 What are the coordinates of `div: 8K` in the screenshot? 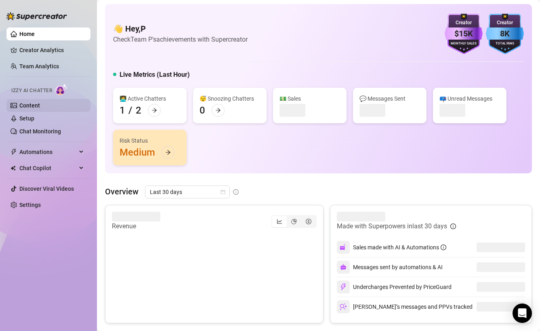 It's located at (505, 34).